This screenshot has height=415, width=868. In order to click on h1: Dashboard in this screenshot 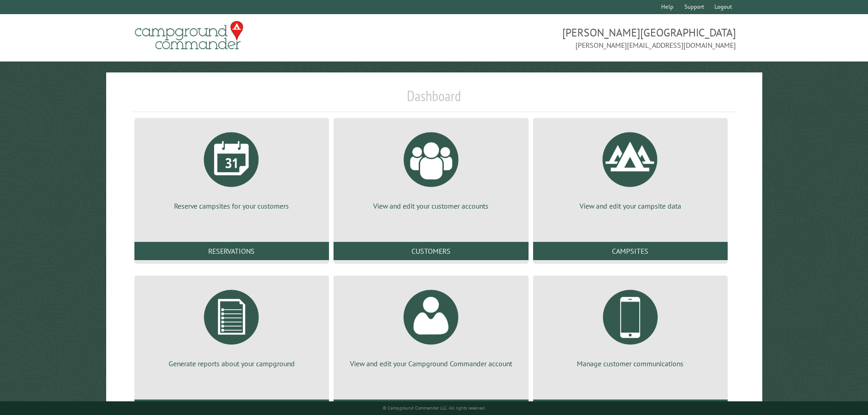, I will do `click(434, 100)`.